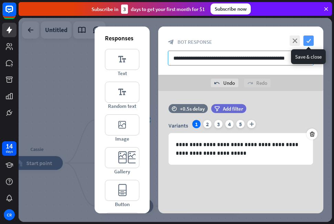 Image resolution: width=334 pixels, height=224 pixels. Describe the element at coordinates (196, 124) in the screenshot. I see `div: 1` at that location.